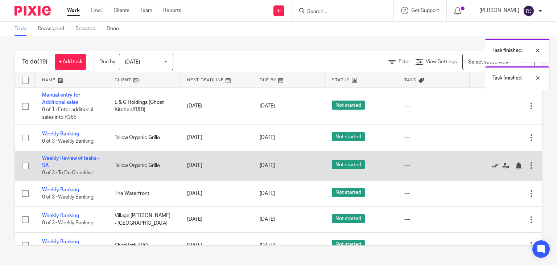  I want to click on a: Reassigned, so click(54, 29).